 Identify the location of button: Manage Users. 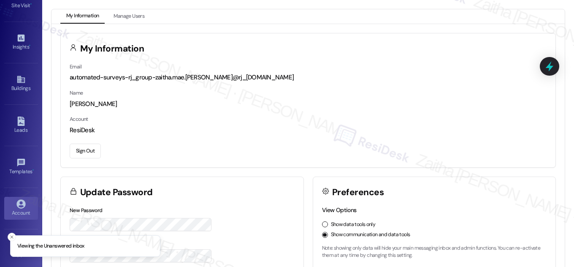
(129, 16).